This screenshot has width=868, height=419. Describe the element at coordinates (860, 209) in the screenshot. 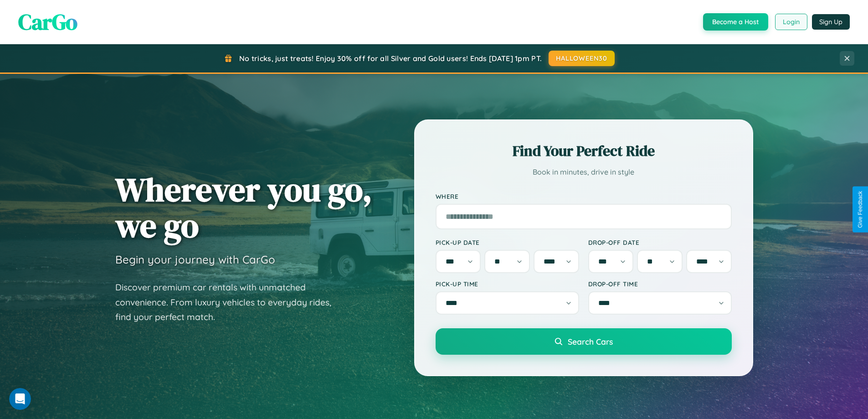

I see `div: Give Feedback` at that location.